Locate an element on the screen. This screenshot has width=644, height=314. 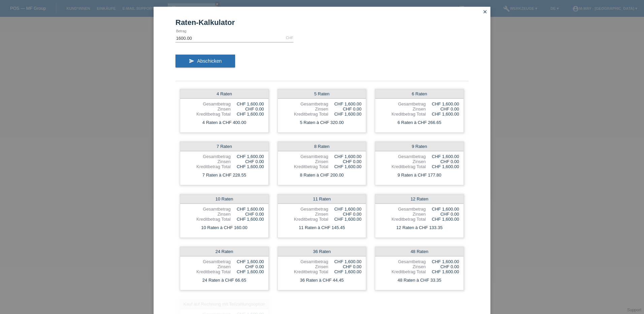
div: 11 Raten à CHF 145.45 is located at coordinates (322, 228).